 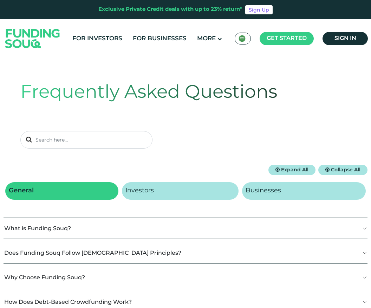 I want to click on h2: General, so click(x=21, y=191).